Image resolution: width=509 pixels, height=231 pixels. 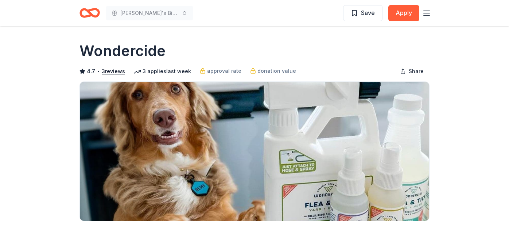 What do you see at coordinates (90, 13) in the screenshot?
I see `a: Home` at bounding box center [90, 13].